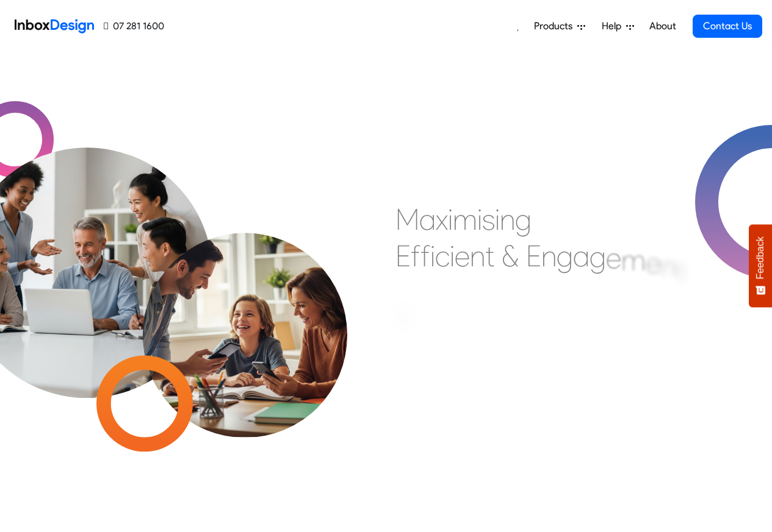 The height and width of the screenshot is (532, 772). Describe the element at coordinates (442, 219) in the screenshot. I see `div: x` at that location.